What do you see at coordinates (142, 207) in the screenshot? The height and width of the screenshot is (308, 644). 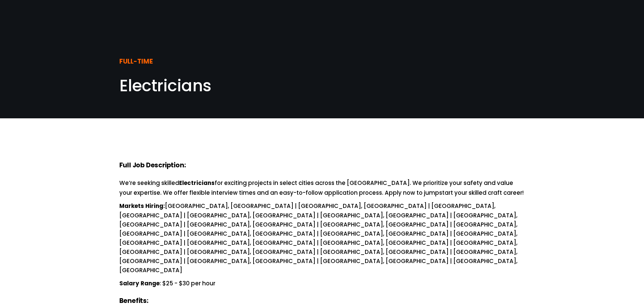 I see `strong: Markets Hiring:` at bounding box center [142, 207].